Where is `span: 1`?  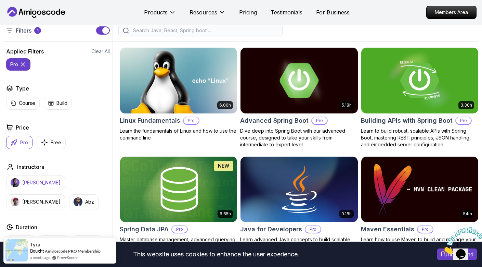
span: 1 is located at coordinates (4, 5).